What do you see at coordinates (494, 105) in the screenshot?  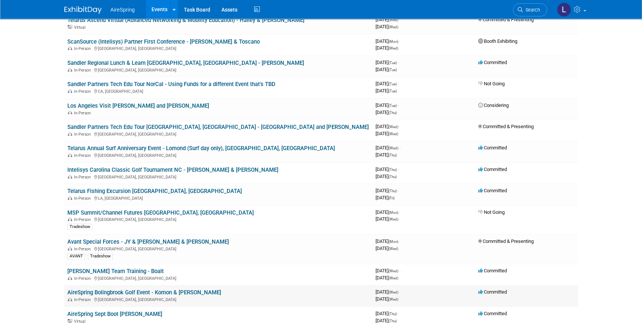 I see `span: Considering` at bounding box center [494, 105].